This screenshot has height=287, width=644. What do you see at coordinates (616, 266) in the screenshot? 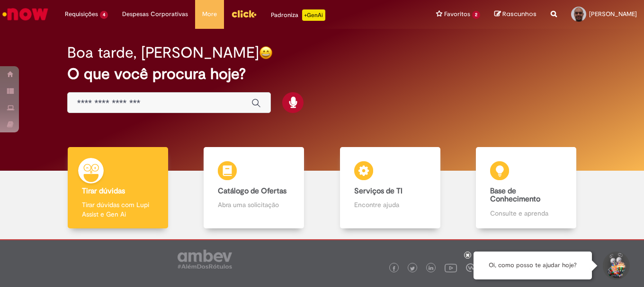
I see `button: Iniciar Conversa de Suporte` at bounding box center [616, 266].